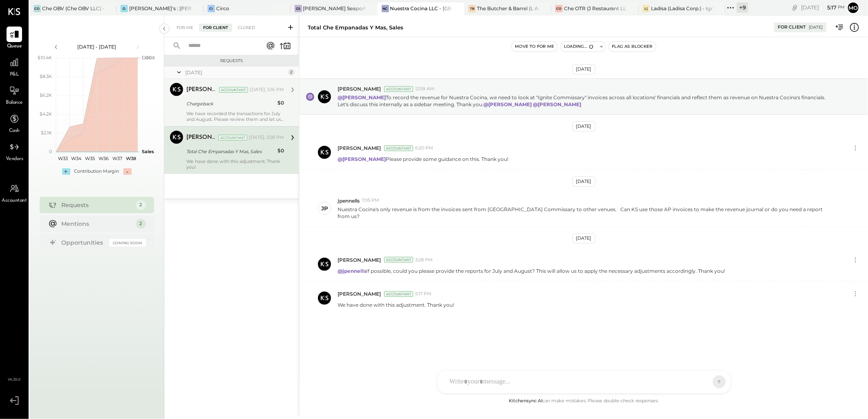 The image size is (868, 419). What do you see at coordinates (298, 9) in the screenshot?
I see `div: GS` at bounding box center [298, 9].